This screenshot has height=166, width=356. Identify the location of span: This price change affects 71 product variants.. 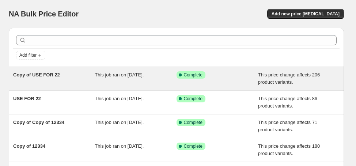
(287, 126).